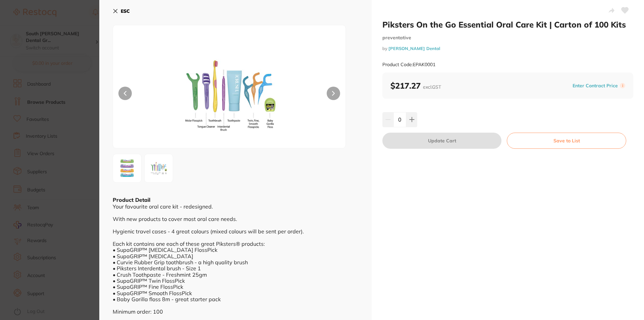  Describe the element at coordinates (415, 86) in the screenshot. I see `b: $217.27` at that location.